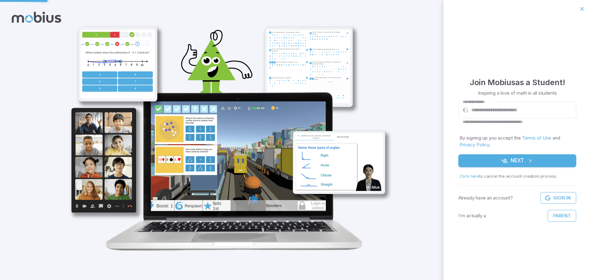 Image resolution: width=591 pixels, height=280 pixels. Describe the element at coordinates (227, 139) in the screenshot. I see `img: student_1-illustration` at that location.